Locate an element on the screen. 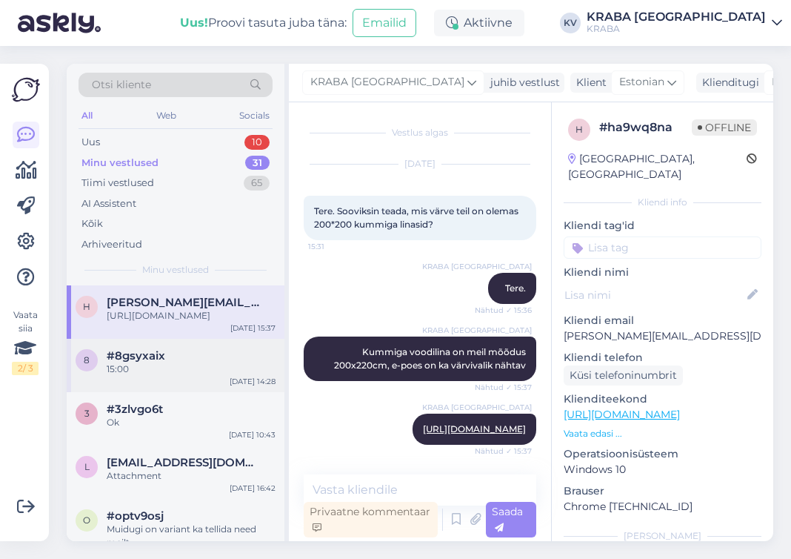  p: Kliendi nimi is located at coordinates (662, 272).